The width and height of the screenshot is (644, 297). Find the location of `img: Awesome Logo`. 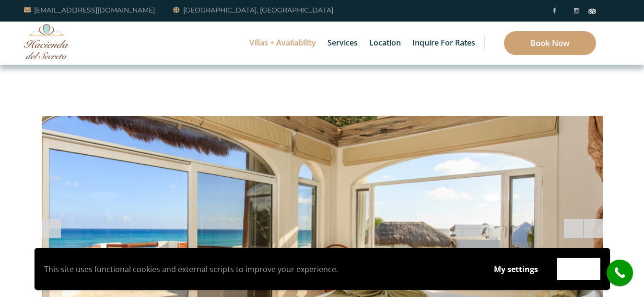

img: Awesome Logo is located at coordinates (47, 41).